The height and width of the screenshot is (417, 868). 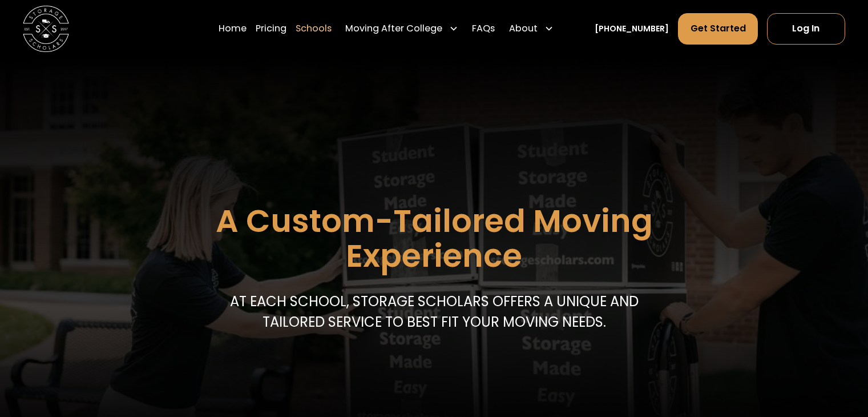 I want to click on a: home, so click(x=45, y=29).